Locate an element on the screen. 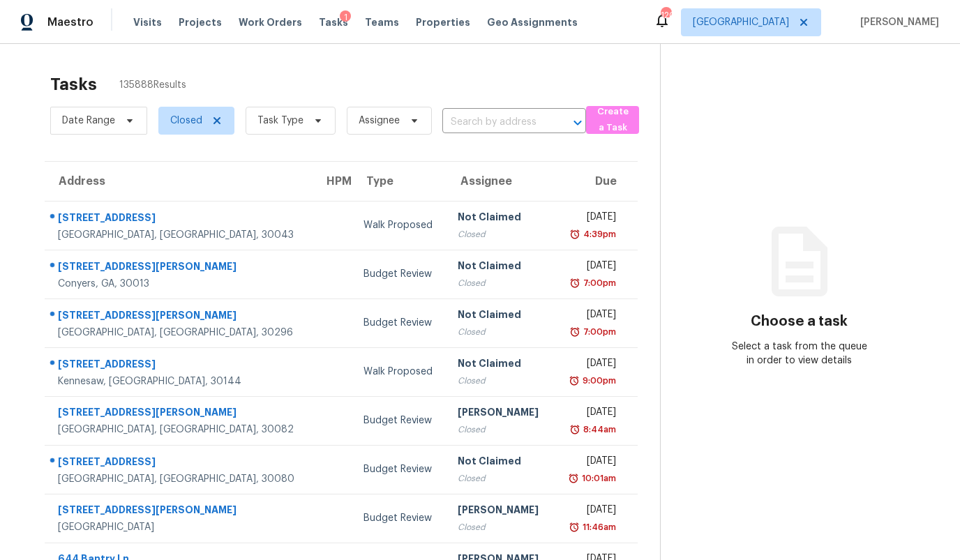  th: Address is located at coordinates (179, 182).